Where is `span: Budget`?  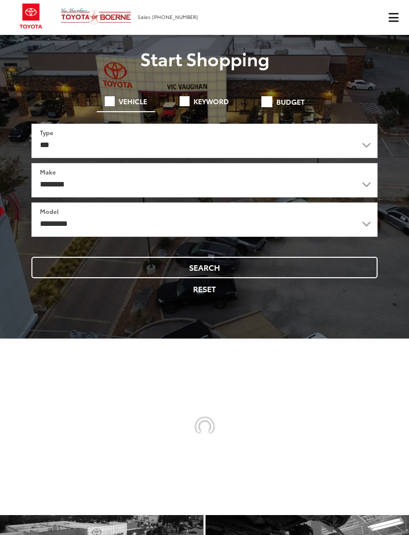
span: Budget is located at coordinates (290, 102).